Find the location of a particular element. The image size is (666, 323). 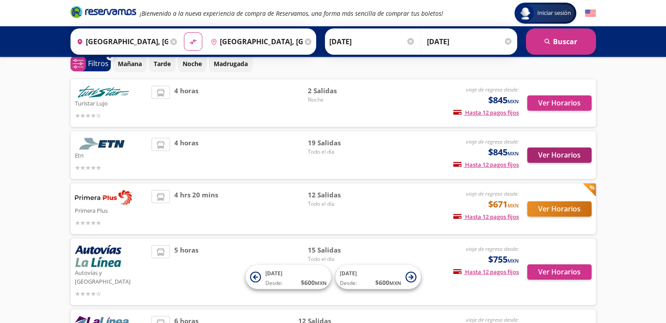

i: Brand Logo is located at coordinates (103, 12).